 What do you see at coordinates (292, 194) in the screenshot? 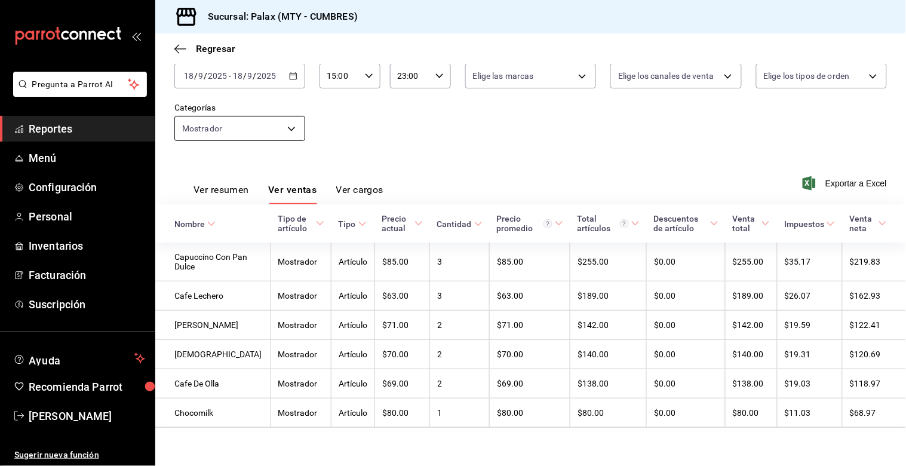
I see `button: Ver ventas` at bounding box center [292, 194].